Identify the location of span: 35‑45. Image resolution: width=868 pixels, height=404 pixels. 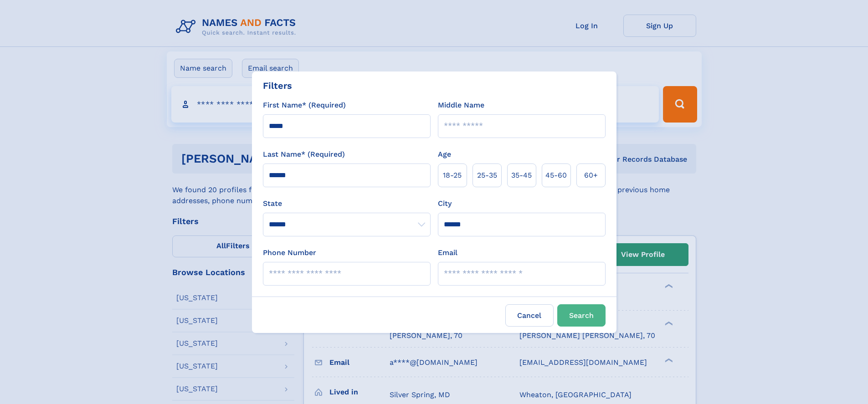
(521, 175).